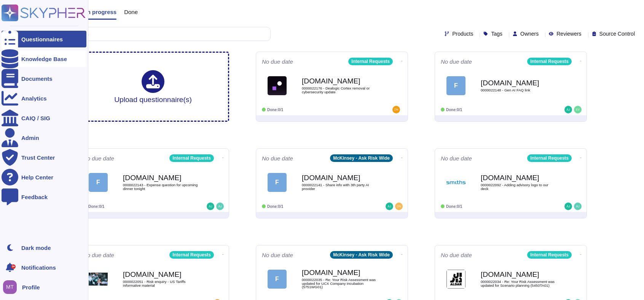 Image resolution: width=644 pixels, height=300 pixels. Describe the element at coordinates (519, 284) in the screenshot. I see `span: 0000022034 - Re: Your Risk Assessment was updated for Scenario planning (5450TA01)` at that location.